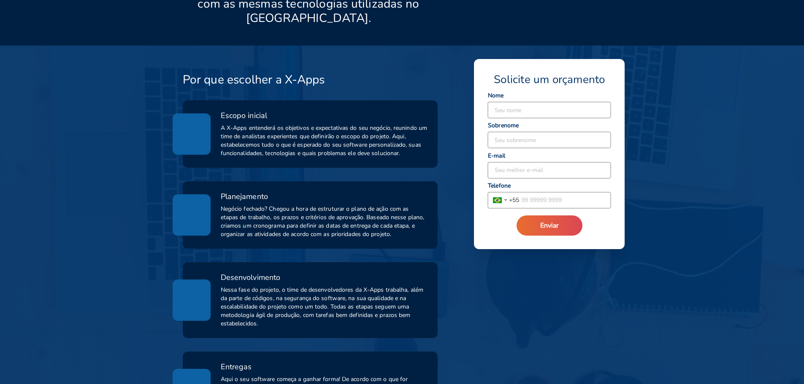  What do you see at coordinates (254, 80) in the screenshot?
I see `h3: Por que escolher a X-Apps` at bounding box center [254, 80].